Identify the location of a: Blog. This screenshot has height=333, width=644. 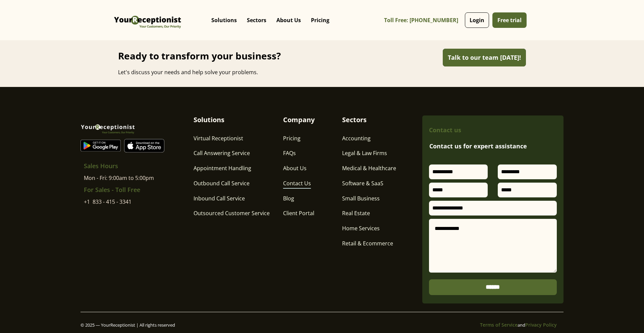
(288, 198).